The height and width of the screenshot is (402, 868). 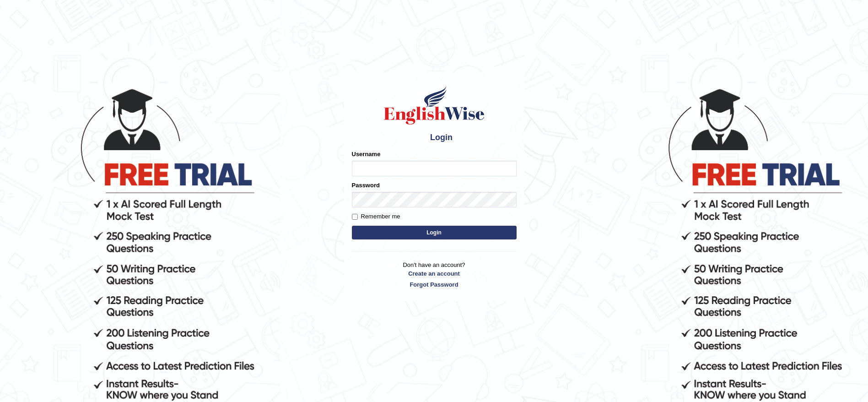 What do you see at coordinates (434, 105) in the screenshot?
I see `img: Logo of English Wise sign in for intelligent practice with AI` at bounding box center [434, 105].